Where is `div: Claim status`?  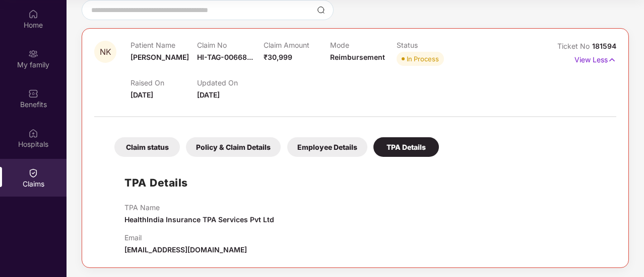
div: Claim status is located at coordinates (147, 147).